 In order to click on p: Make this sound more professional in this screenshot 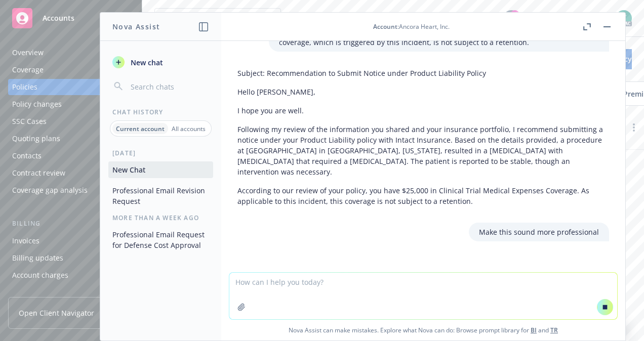, I will do `click(538, 232)`.